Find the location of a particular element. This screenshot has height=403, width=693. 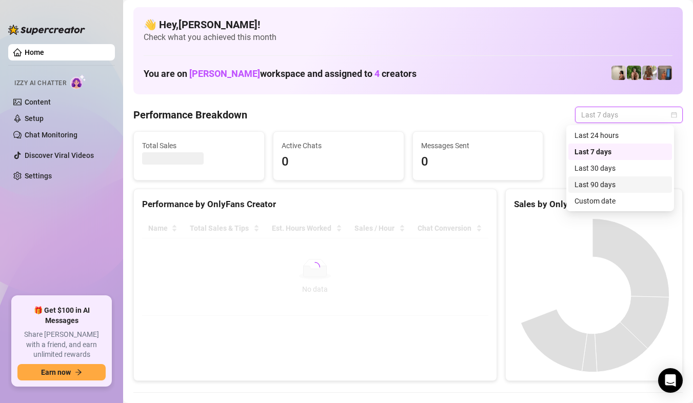

span: Izzy AI Chatter is located at coordinates (40, 83).